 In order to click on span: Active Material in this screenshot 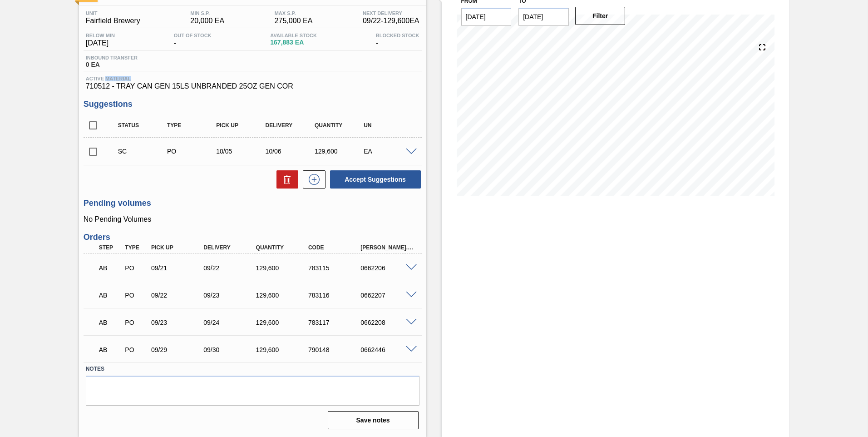, I will do `click(252, 79)`.